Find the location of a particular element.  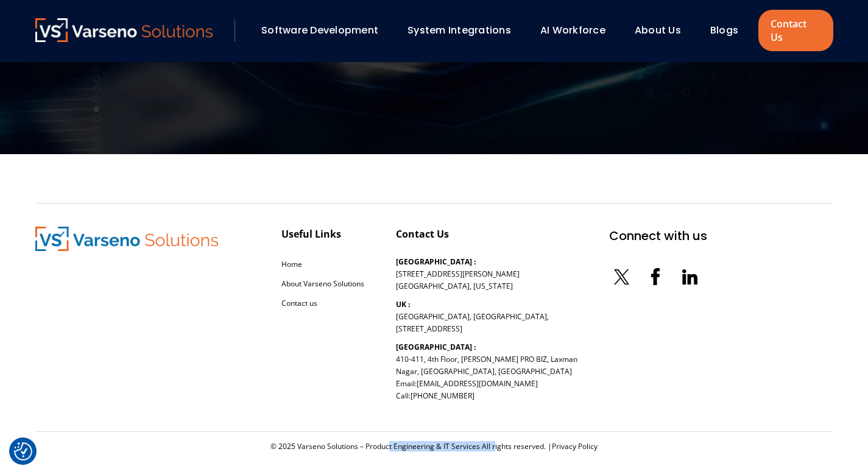

a: About Varseno Solutions is located at coordinates (323, 283).